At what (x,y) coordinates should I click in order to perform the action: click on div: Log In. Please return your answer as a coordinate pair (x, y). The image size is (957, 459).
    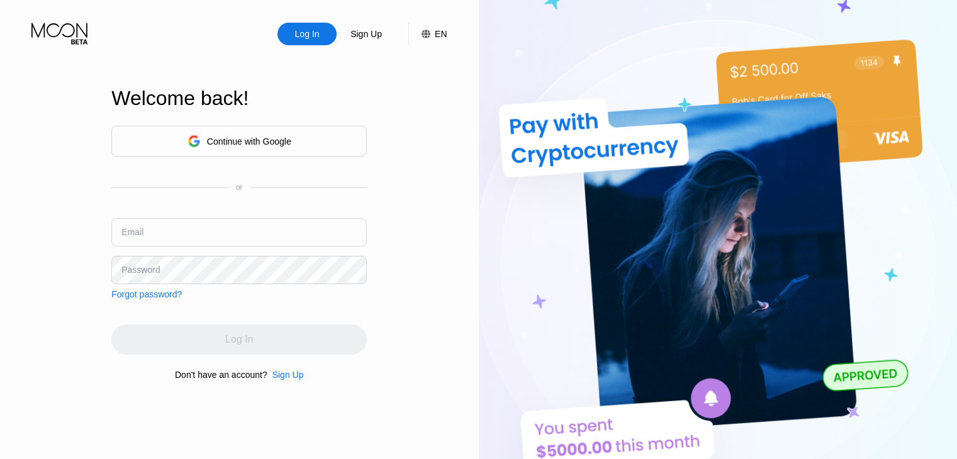
    Looking at the image, I should click on (307, 34).